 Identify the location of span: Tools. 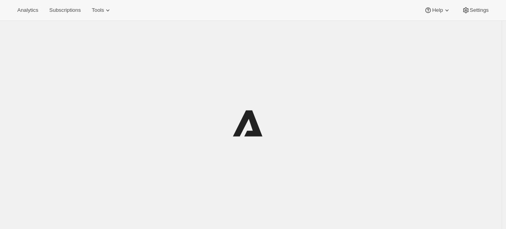
(98, 10).